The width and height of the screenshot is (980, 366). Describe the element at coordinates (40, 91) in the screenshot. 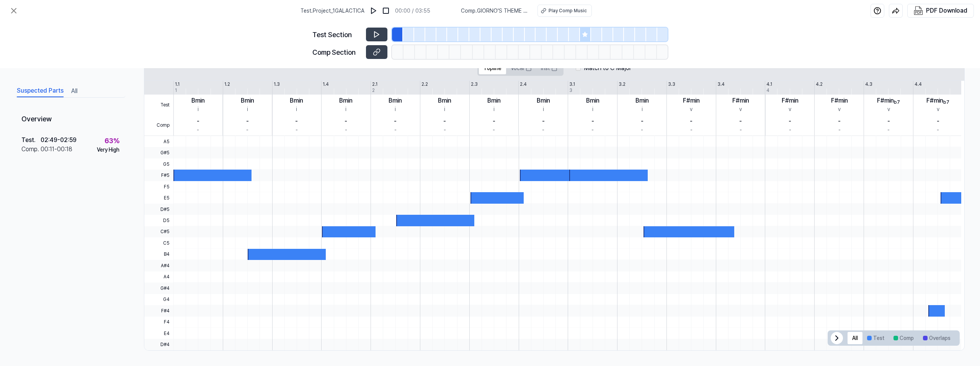

I see `button: Suspected Parts` at that location.